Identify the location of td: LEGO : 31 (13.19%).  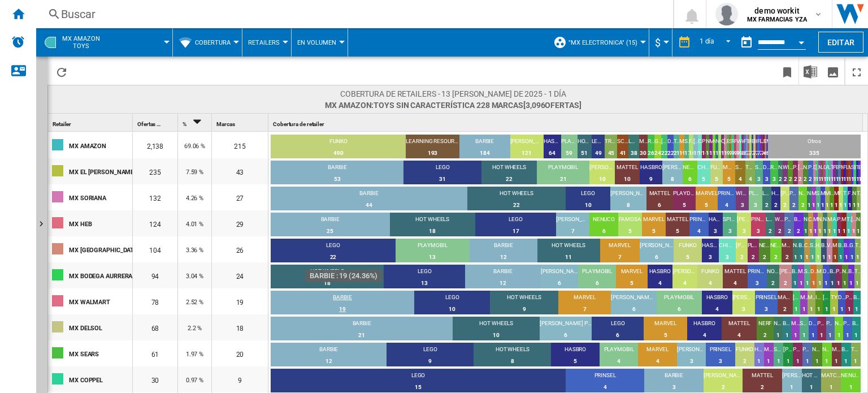
(442, 174).